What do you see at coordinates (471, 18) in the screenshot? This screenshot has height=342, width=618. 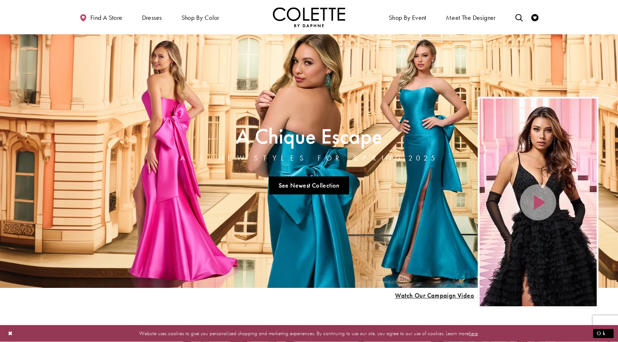 I see `span: Meet the designer` at bounding box center [471, 18].